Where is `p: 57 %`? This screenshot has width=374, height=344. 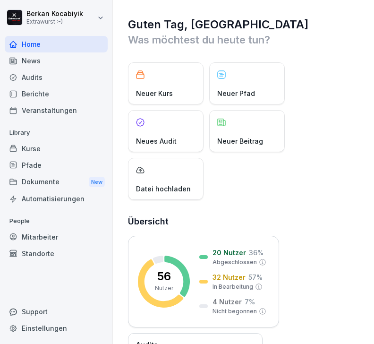 p: 57 % is located at coordinates (255, 277).